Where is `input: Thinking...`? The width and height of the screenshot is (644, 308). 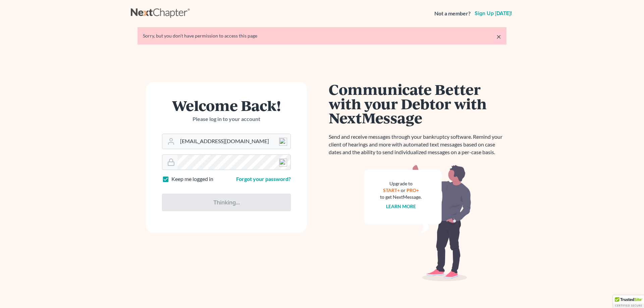
input: Thinking... is located at coordinates (226, 202).